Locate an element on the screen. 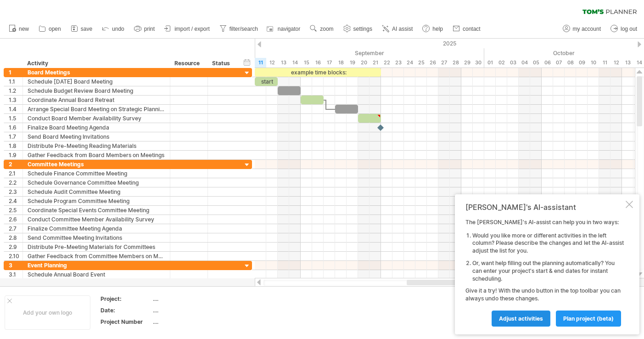 The width and height of the screenshot is (644, 339). div: Schedule Budget Review Board Meeting is located at coordinates (96, 90).